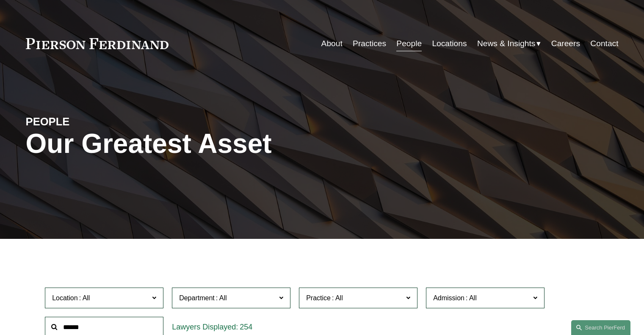 Image resolution: width=644 pixels, height=335 pixels. I want to click on a: Locations, so click(449, 44).